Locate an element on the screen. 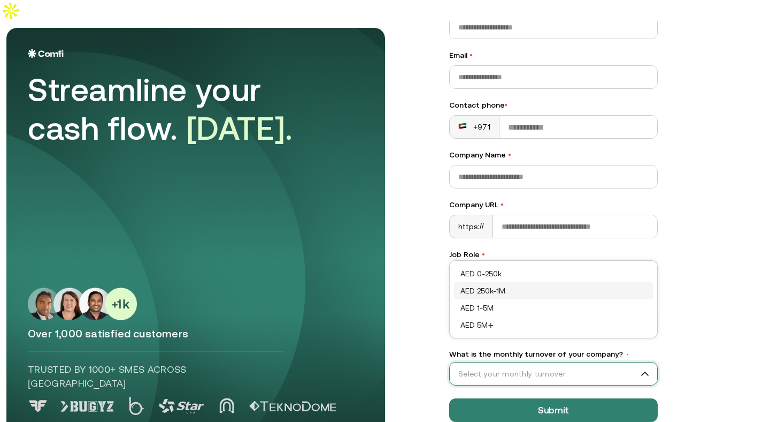 This screenshot has height=422, width=770. div: AED 1-5M is located at coordinates (554, 308).